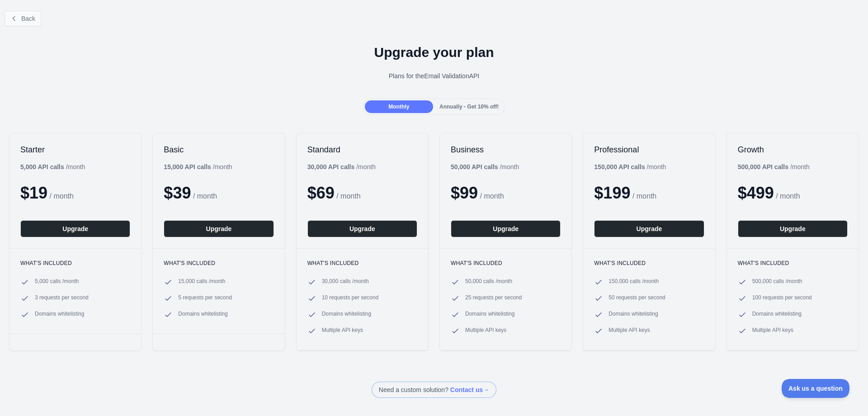 This screenshot has height=416, width=868. I want to click on span: $ 199, so click(612, 193).